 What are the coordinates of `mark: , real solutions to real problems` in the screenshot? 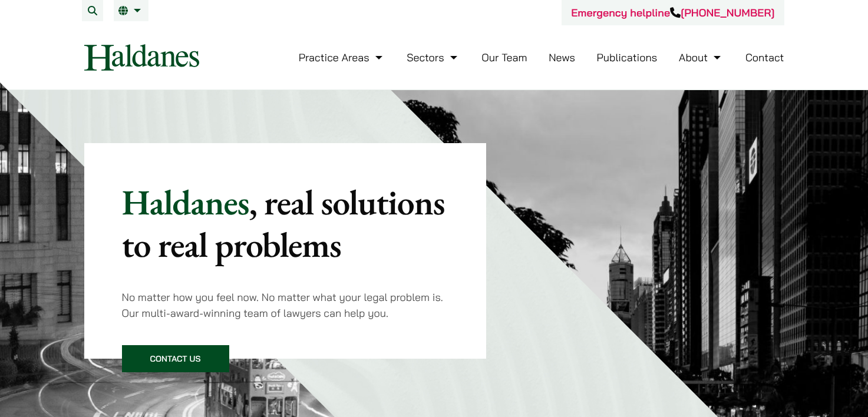 It's located at (283, 224).